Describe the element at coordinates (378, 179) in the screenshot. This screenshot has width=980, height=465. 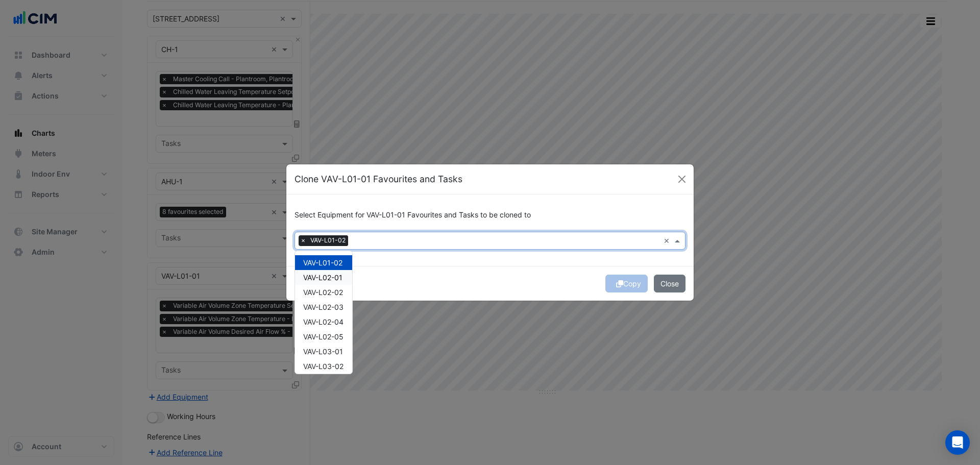
I see `h5: Clone VAV-L01-01 Favourites and Tasks` at that location.